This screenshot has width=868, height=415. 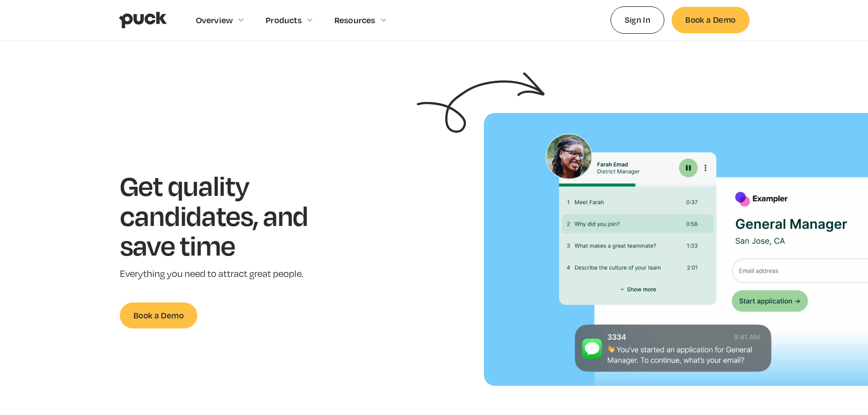 What do you see at coordinates (283, 20) in the screenshot?
I see `div: Products` at bounding box center [283, 20].